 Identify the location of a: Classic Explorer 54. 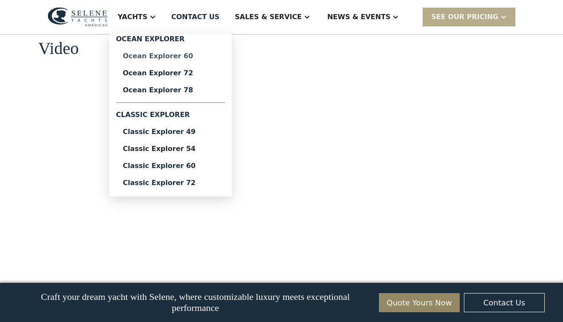
(170, 149).